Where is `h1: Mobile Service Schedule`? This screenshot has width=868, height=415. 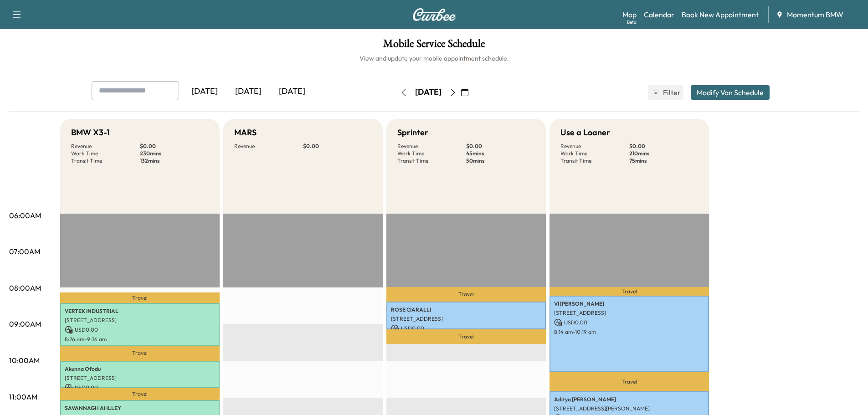 h1: Mobile Service Schedule is located at coordinates (434, 46).